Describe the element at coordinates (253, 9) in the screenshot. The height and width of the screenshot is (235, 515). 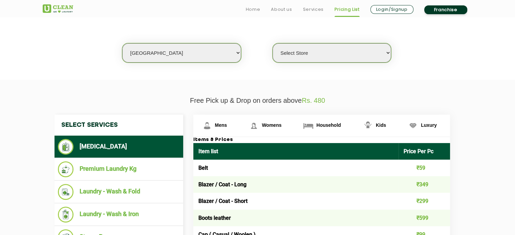
I see `a: Home` at that location.